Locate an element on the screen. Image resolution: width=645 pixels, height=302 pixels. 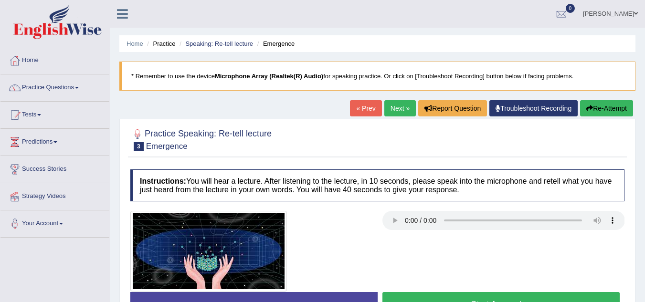
a: Success Stories is located at coordinates (55, 168).